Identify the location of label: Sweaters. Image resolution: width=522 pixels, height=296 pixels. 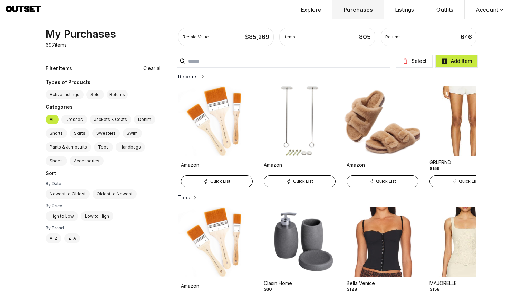
(106, 133).